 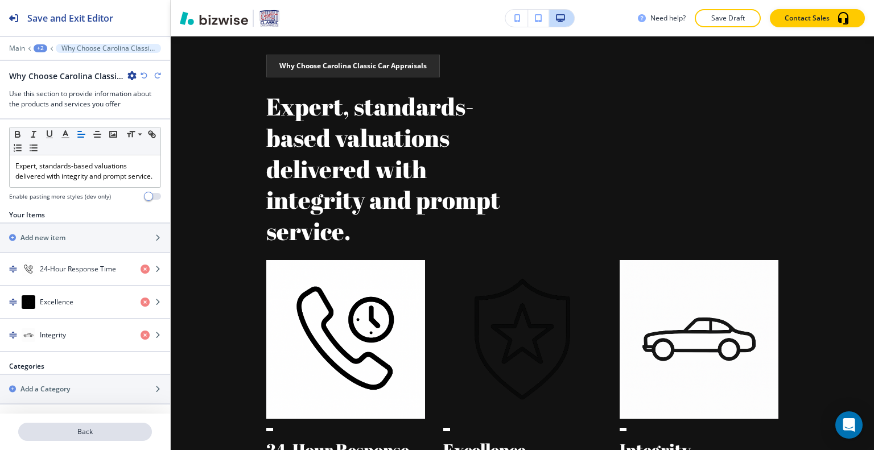 What do you see at coordinates (699, 339) in the screenshot?
I see `img: Integrity` at bounding box center [699, 339].